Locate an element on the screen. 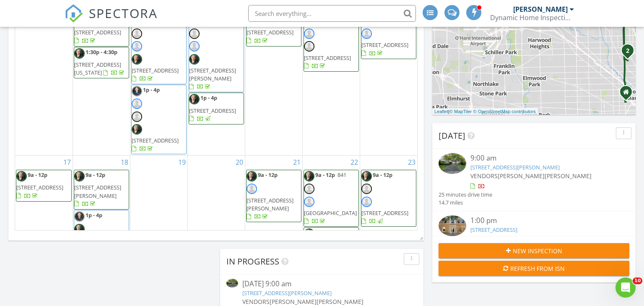  a: © OpenStreetMap contributors is located at coordinates (505, 112).